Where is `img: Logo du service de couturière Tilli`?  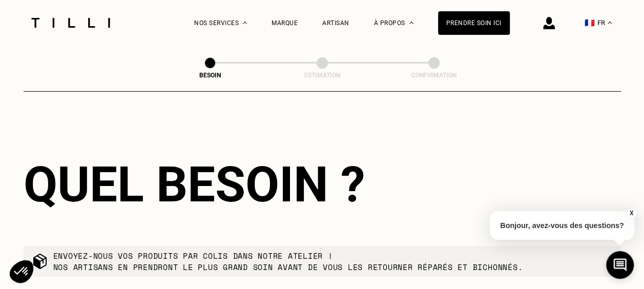
img: Logo du service de couturière Tilli is located at coordinates (71, 22).